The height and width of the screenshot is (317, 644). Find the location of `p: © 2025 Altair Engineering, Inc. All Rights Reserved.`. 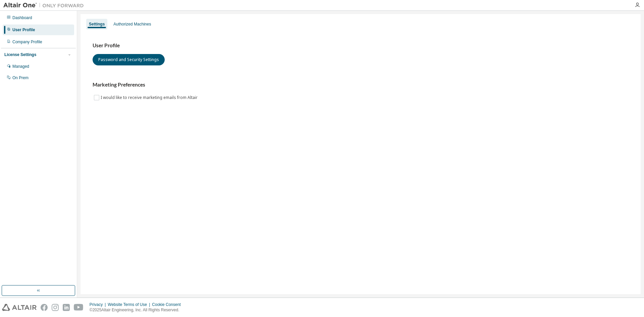

p: © 2025 Altair Engineering, Inc. All Rights Reserved. is located at coordinates (137, 310).